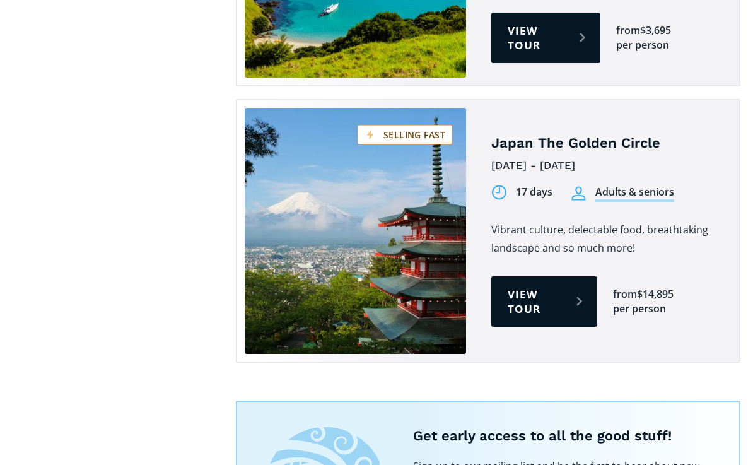 The image size is (753, 465). What do you see at coordinates (605, 239) in the screenshot?
I see `p: Vibrant culture, delectable food, breathtaking landscape and so much more!` at bounding box center [605, 239].